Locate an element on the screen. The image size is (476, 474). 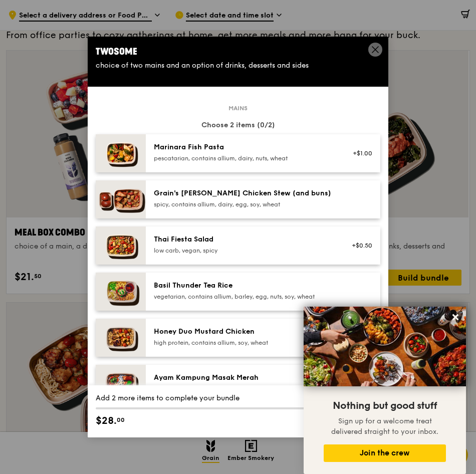
div: low carb, vegan, spicy is located at coordinates (244, 251).